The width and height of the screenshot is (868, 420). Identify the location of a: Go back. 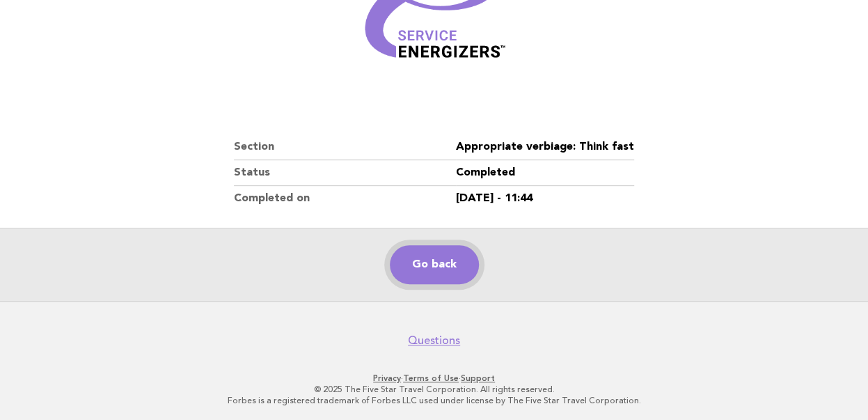
(434, 265).